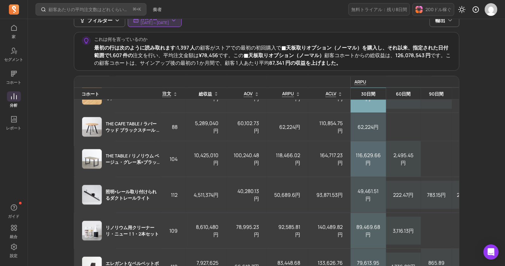 The width and height of the screenshot is (505, 266). I want to click on font: ¥78,456, so click(209, 55).